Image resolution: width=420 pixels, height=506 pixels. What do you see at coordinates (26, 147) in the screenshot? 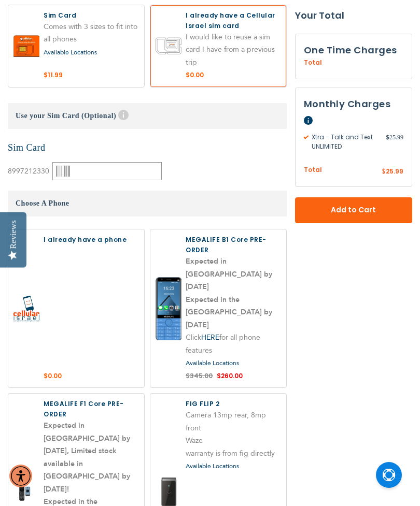
I see `a: Sim Card` at bounding box center [26, 147].